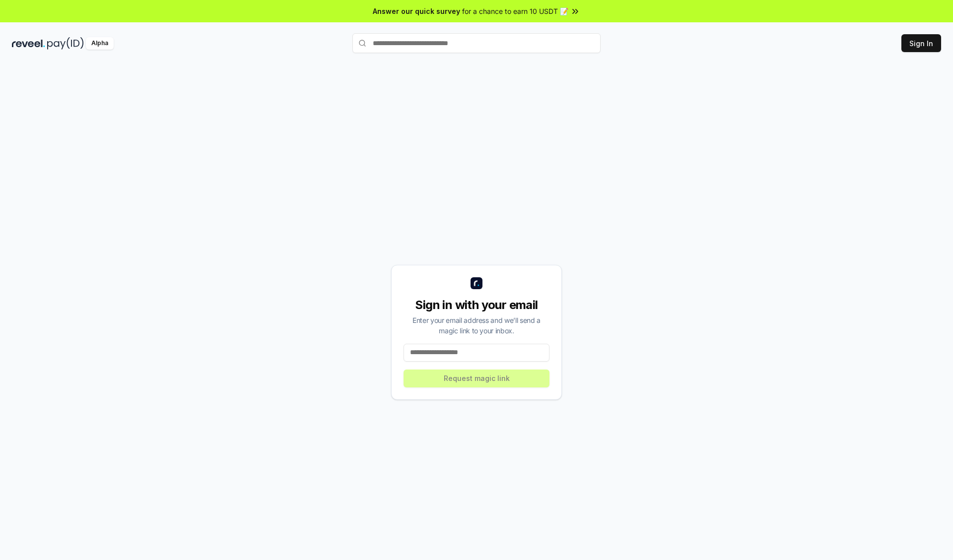 Image resolution: width=953 pixels, height=560 pixels. I want to click on span: Answer our quick survey, so click(416, 11).